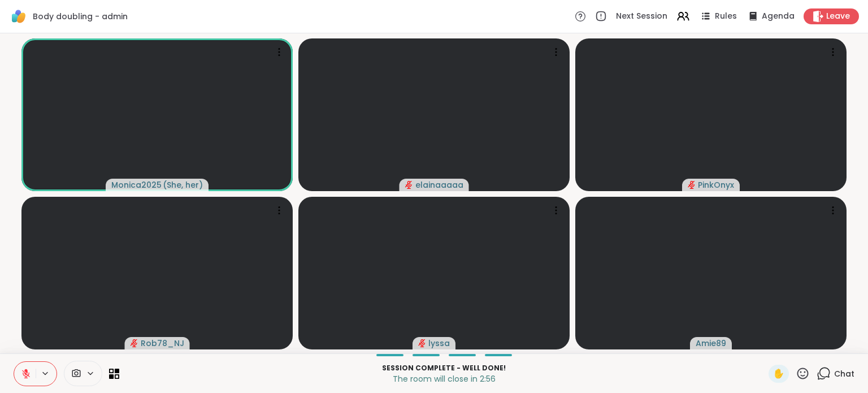  What do you see at coordinates (725, 16) in the screenshot?
I see `span: Rules` at bounding box center [725, 16].